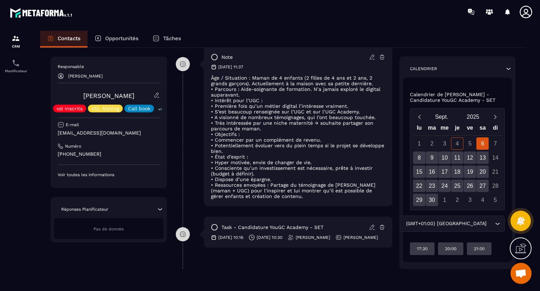 This screenshot has width=540, height=291. I want to click on p: • Très intéressée par une niche maternité → souhaite partager son parcours de maman., so click(298, 126).